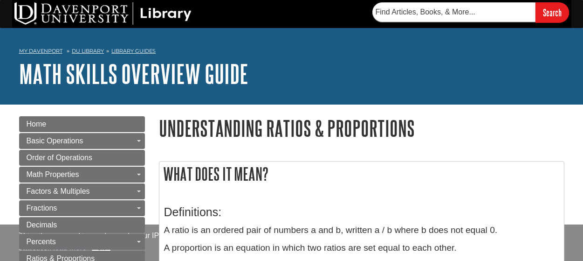 The height and width of the screenshot is (261, 583). Describe the element at coordinates (133, 51) in the screenshot. I see `a: Library Guides` at that location.